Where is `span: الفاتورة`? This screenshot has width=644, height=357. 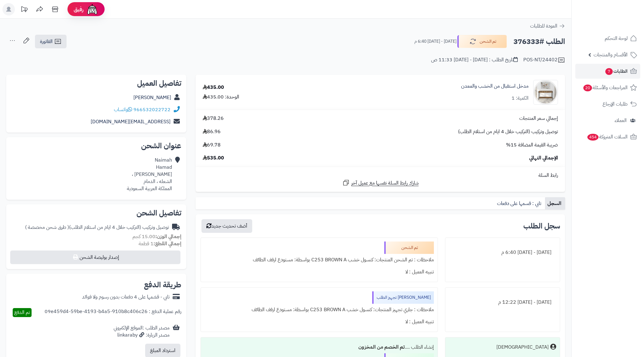
span: الفاتورة is located at coordinates (46, 41).